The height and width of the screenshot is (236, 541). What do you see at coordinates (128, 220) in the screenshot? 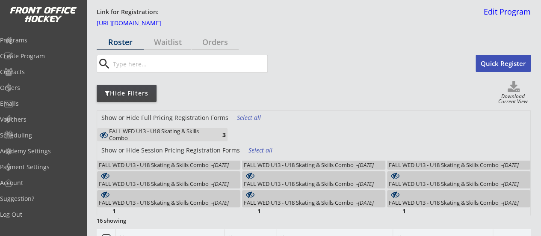
I see `div: 16 showing` at bounding box center [128, 220].